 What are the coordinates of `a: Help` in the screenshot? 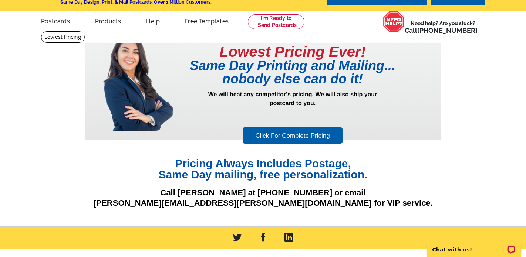 It's located at (153, 20).